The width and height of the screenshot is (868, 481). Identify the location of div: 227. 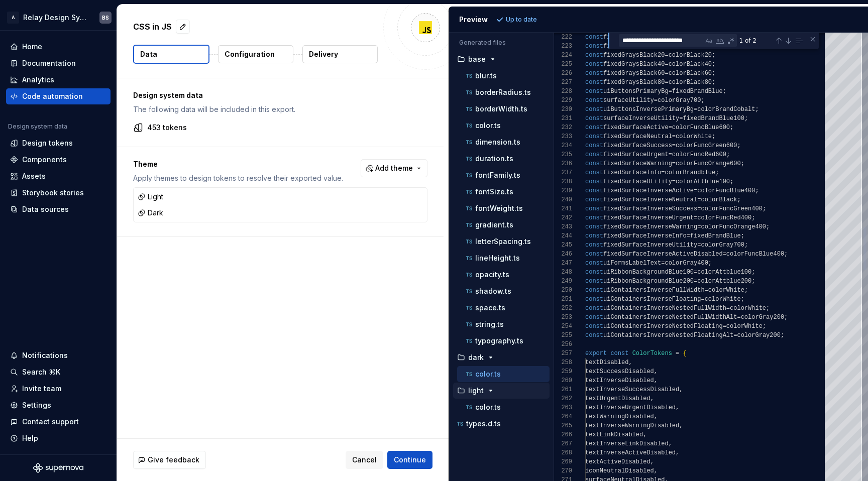
(563, 83).